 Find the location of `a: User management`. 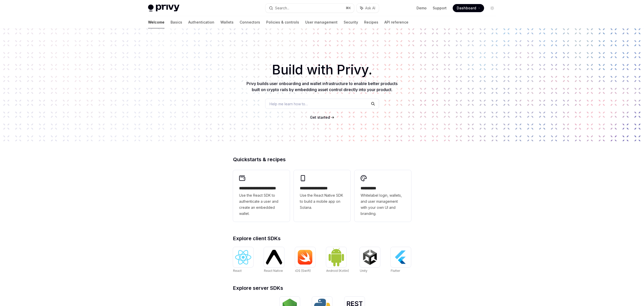

a: User management is located at coordinates (321, 22).